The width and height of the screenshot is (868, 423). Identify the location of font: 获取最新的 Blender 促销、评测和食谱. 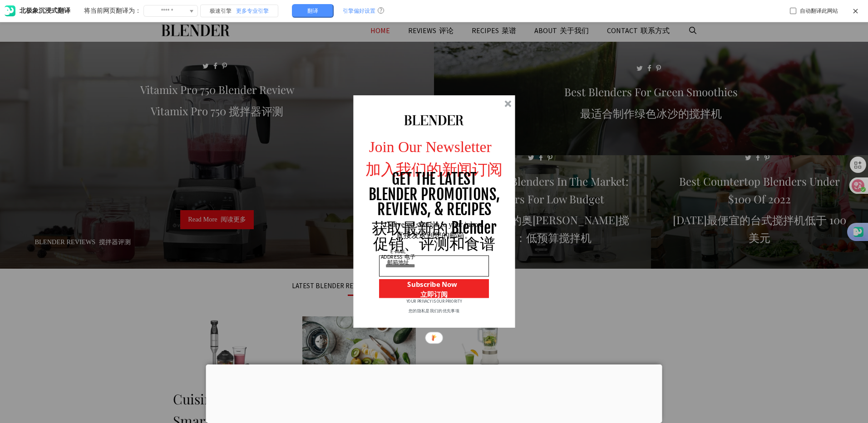
(434, 236).